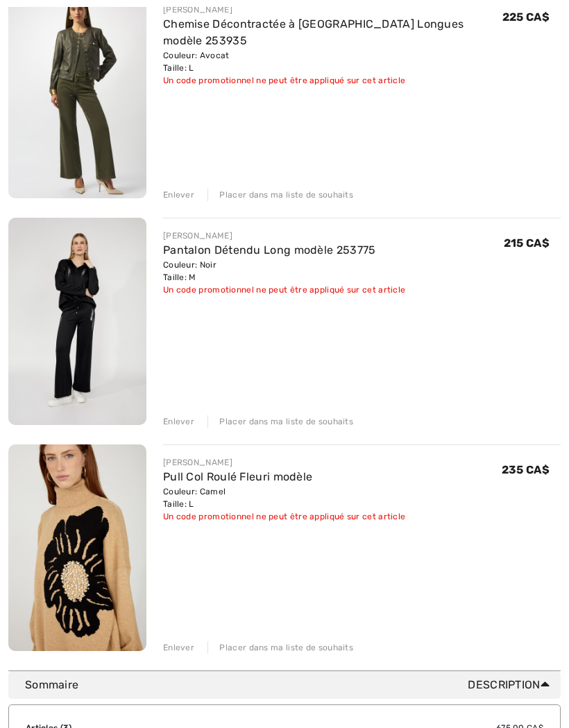 This screenshot has width=569, height=728. What do you see at coordinates (77, 548) in the screenshot?
I see `img: Pull Col Roulé Fleuri modèle` at bounding box center [77, 548].